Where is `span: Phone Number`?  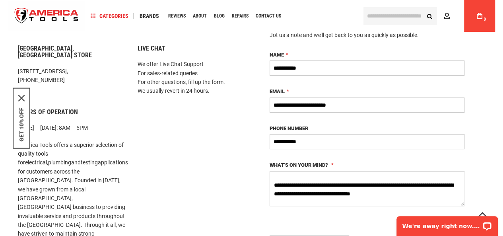 span: Phone Number is located at coordinates (289, 128).